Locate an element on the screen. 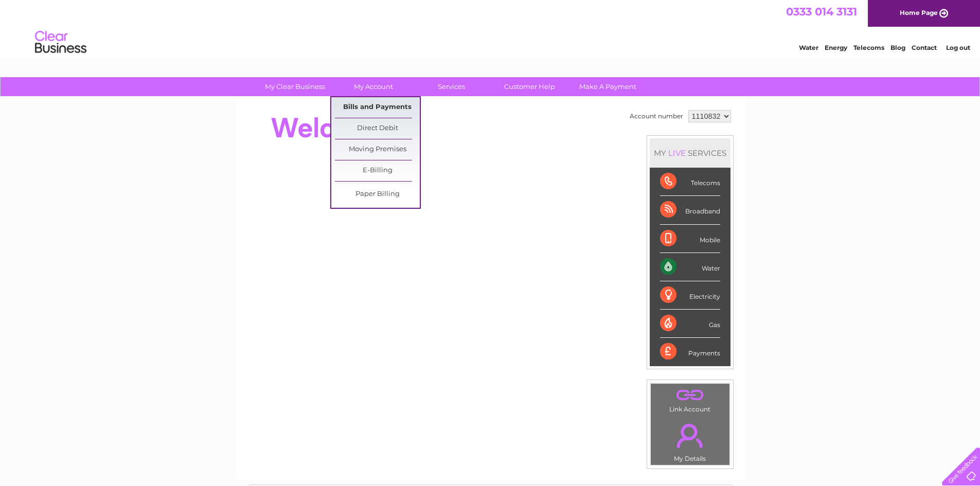 The height and width of the screenshot is (486, 980). a: Paper Billing is located at coordinates (377, 195).